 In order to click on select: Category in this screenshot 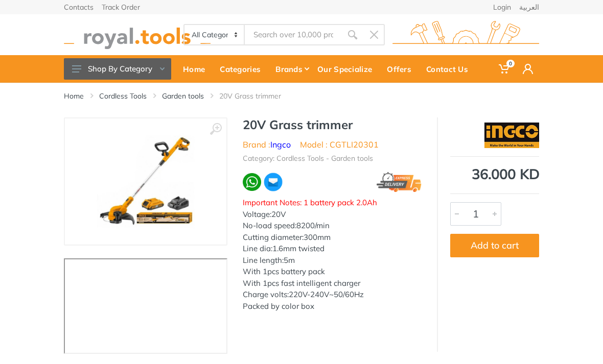, I will do `click(215, 35)`.